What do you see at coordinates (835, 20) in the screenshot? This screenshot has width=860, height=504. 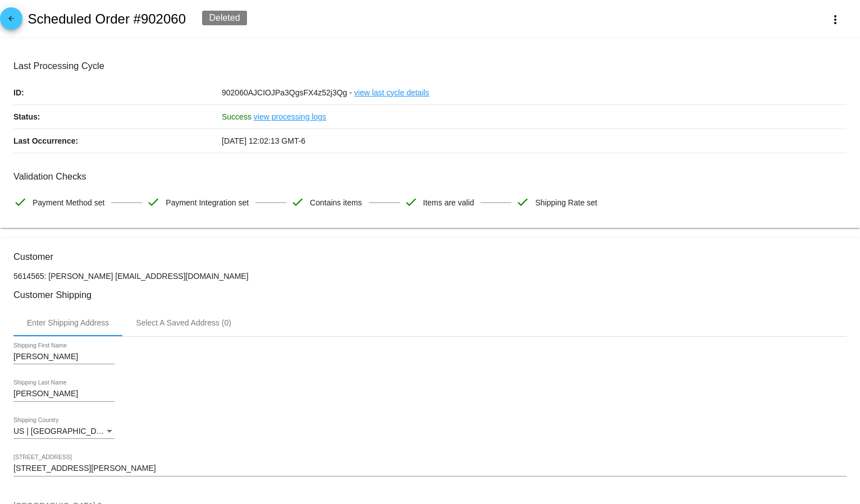 I see `mat-icon: more_vert` at bounding box center [835, 20].